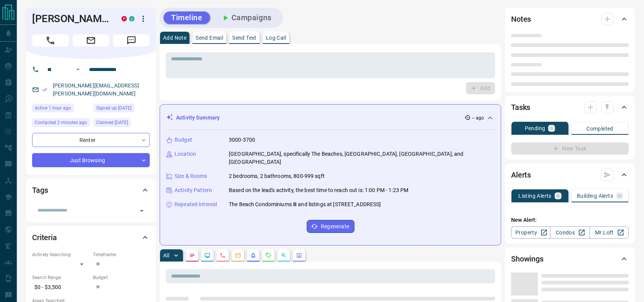 This screenshot has height=302, width=644. Describe the element at coordinates (535, 196) in the screenshot. I see `p: Listing Alerts` at that location.